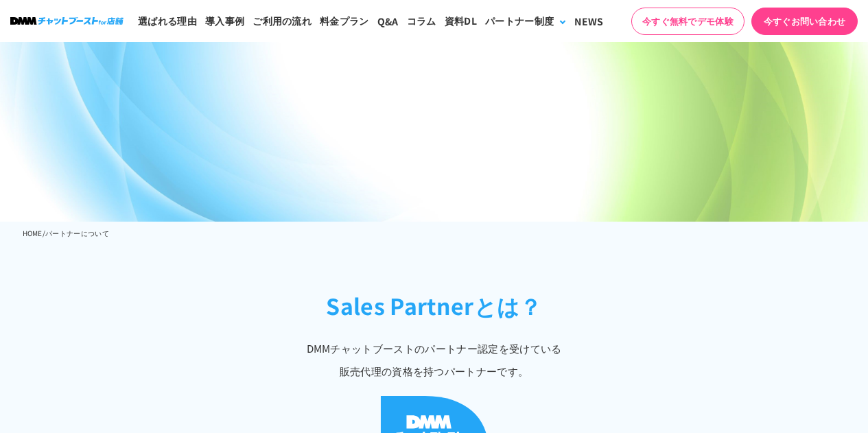 This screenshot has height=433, width=868. What do you see at coordinates (519, 20) in the screenshot?
I see `div: パートナー制度` at bounding box center [519, 20].